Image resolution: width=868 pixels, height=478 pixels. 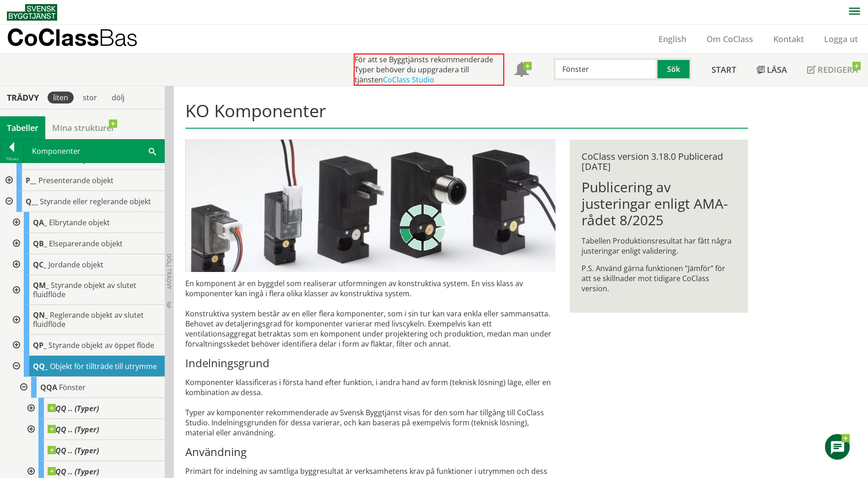 What do you see at coordinates (40, 366) in the screenshot?
I see `span: QQ_` at bounding box center [40, 366].